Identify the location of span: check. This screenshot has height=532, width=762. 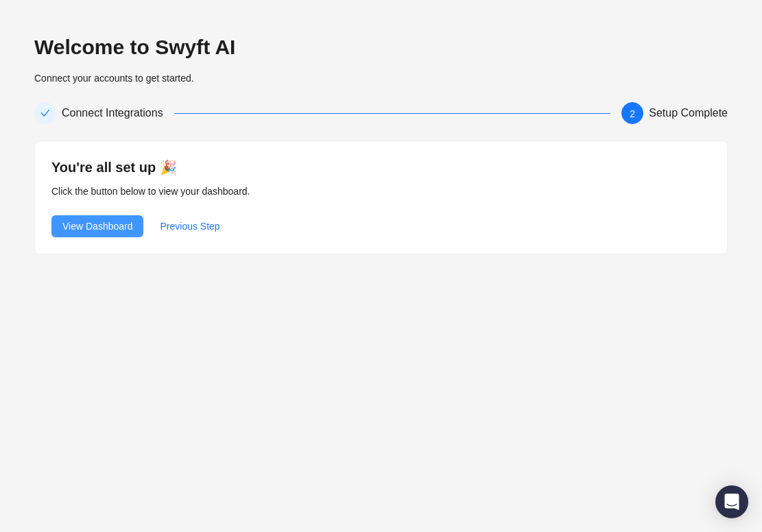
(45, 113).